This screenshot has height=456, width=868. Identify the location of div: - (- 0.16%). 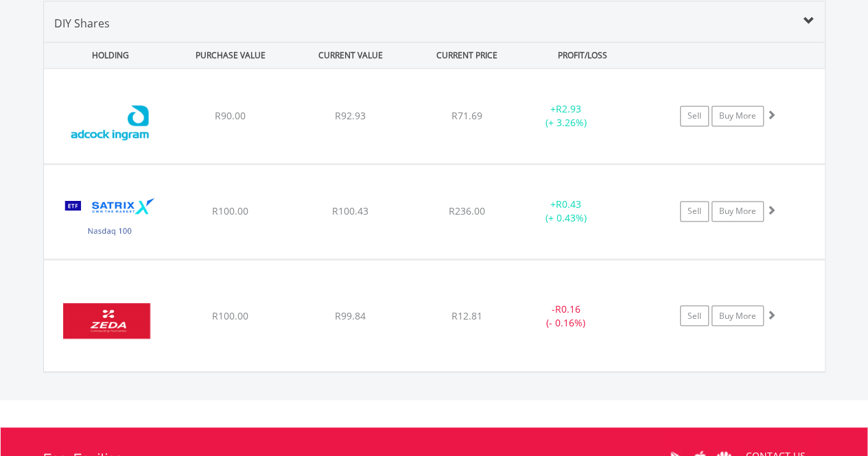
(566, 315).